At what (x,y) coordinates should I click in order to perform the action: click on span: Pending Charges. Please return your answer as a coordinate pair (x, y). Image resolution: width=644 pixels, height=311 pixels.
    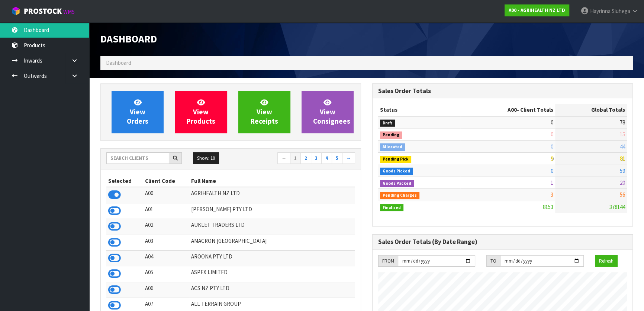
    Looking at the image, I should click on (400, 195).